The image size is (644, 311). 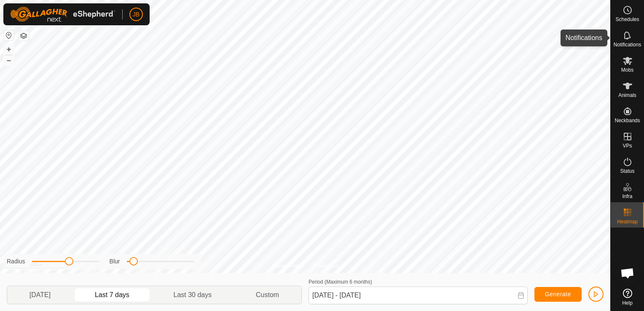 What do you see at coordinates (627, 121) in the screenshot?
I see `span: Neckbands` at bounding box center [627, 121].